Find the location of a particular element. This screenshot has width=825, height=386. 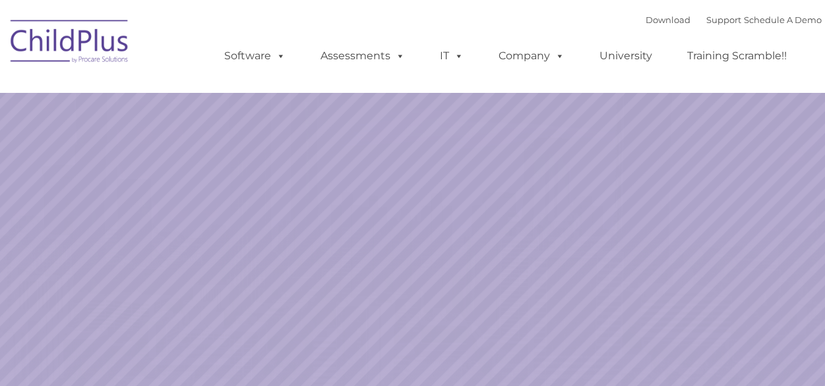

a: Company is located at coordinates (531, 56).